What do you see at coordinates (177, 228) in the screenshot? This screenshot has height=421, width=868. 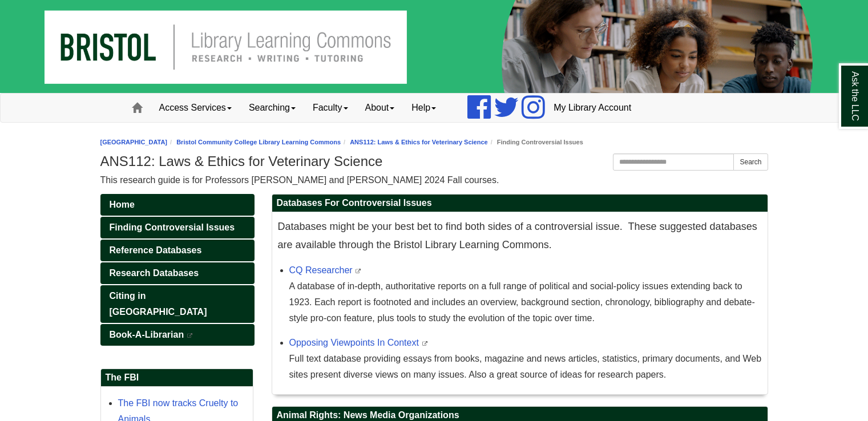 I see `a: Finding Controversial Issues` at bounding box center [177, 228].